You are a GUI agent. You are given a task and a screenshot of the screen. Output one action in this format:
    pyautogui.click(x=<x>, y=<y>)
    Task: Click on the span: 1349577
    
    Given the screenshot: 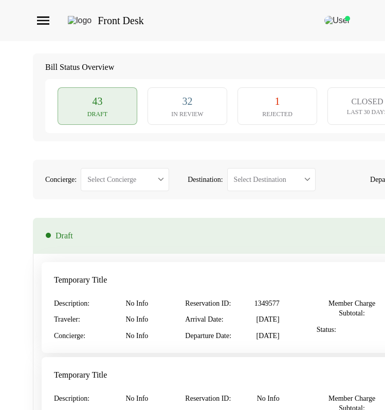 What is the action you would take?
    pyautogui.click(x=267, y=304)
    